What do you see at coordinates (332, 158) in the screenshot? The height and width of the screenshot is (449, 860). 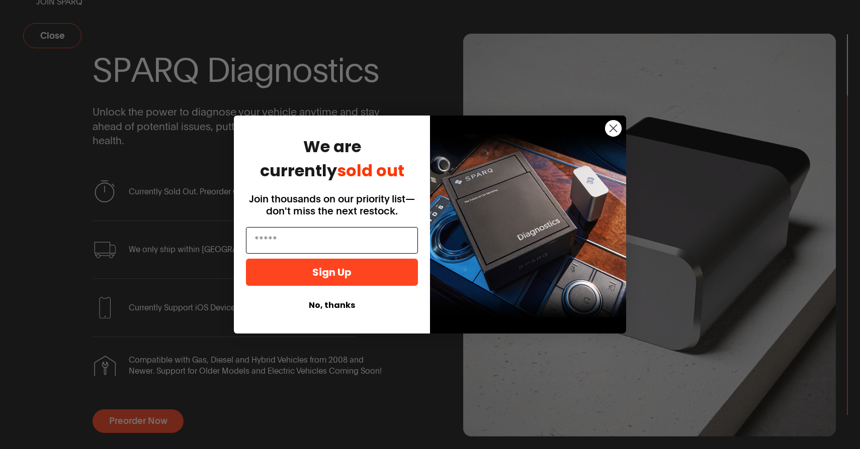 I see `span: We are currently` at bounding box center [332, 158].